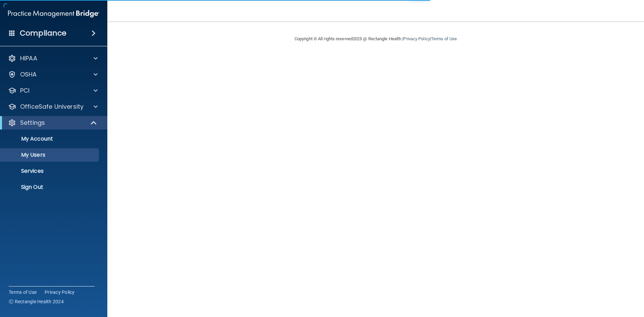 The image size is (644, 317). Describe the element at coordinates (25, 91) in the screenshot. I see `p: PCI` at that location.